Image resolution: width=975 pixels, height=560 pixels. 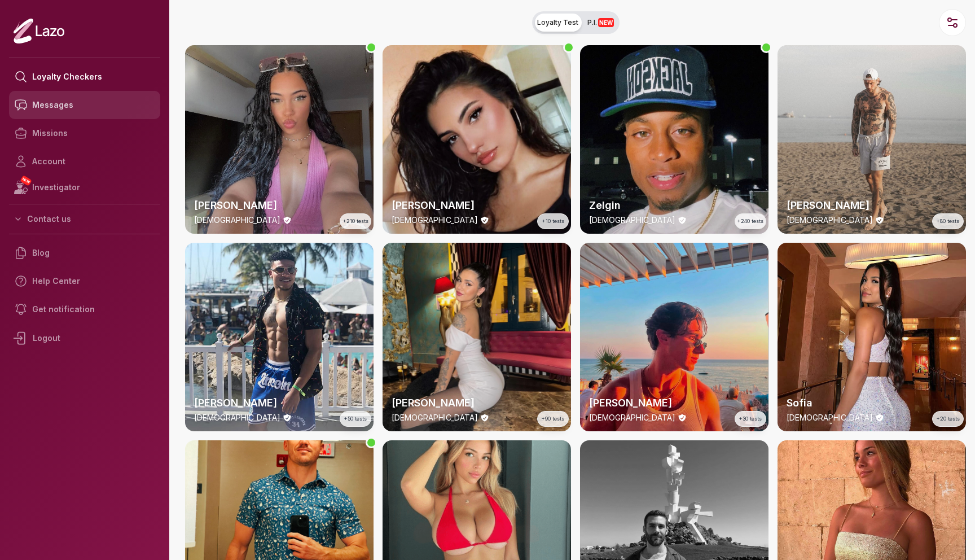 What do you see at coordinates (85, 161) in the screenshot?
I see `a: Account` at bounding box center [85, 161].